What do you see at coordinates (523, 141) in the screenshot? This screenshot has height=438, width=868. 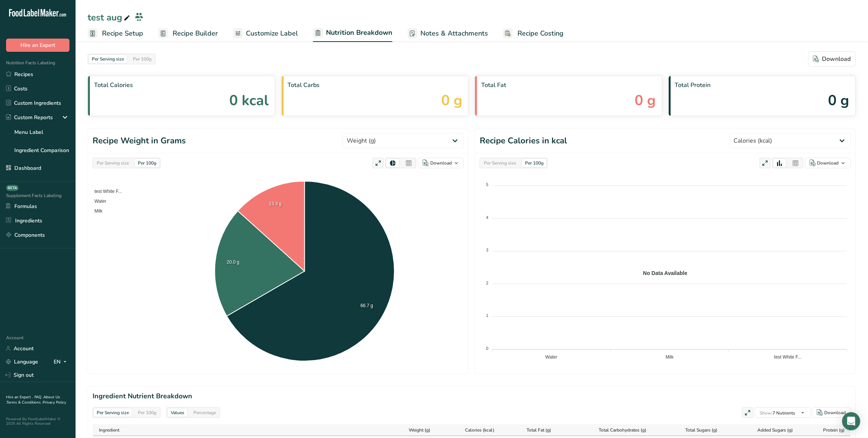 I see `h1: Recipe Calories in kcal` at bounding box center [523, 141].